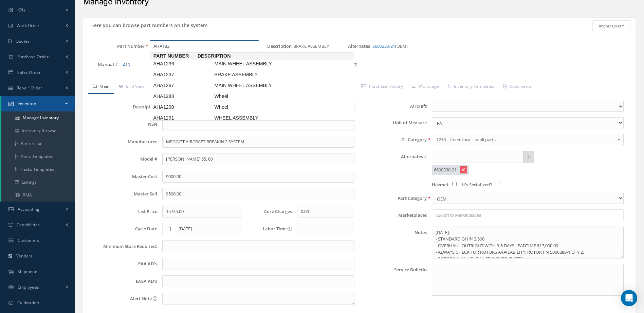 This screenshot has width=644, height=313. I want to click on span: 1210 | Inventory - small parts, so click(525, 139).